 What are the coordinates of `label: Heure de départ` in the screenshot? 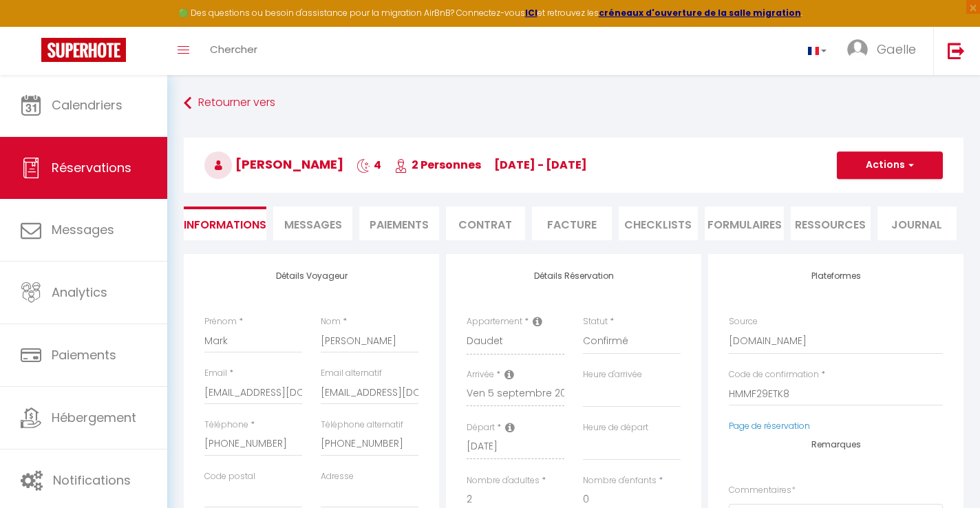 It's located at (615, 427).